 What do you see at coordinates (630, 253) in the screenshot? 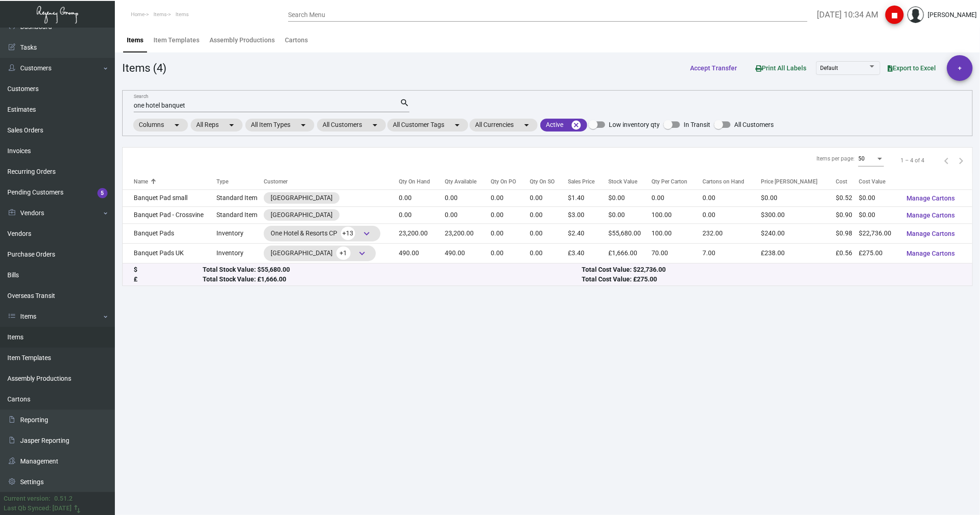
I see `td: £1,666.00` at bounding box center [630, 253].